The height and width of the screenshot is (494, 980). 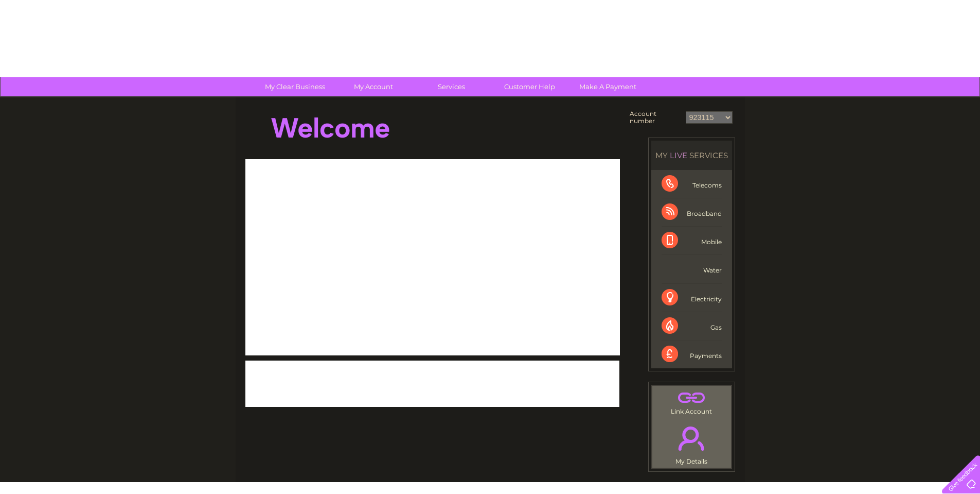 What do you see at coordinates (679, 155) in the screenshot?
I see `div: LIVE` at bounding box center [679, 155].